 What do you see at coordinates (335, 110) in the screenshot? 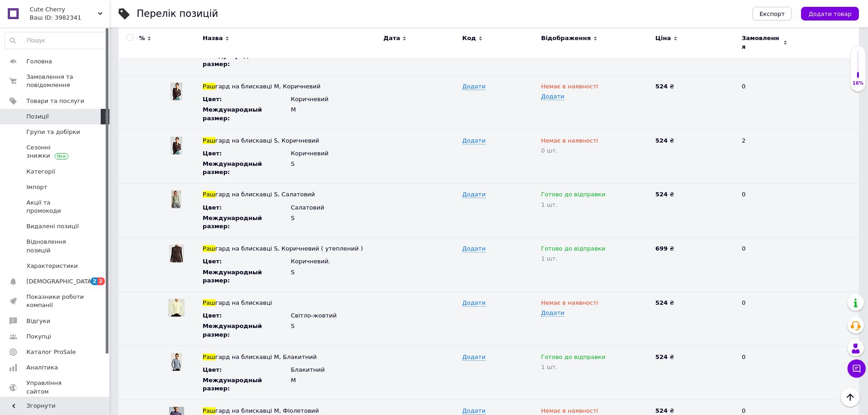
I see `div: M` at bounding box center [335, 110].